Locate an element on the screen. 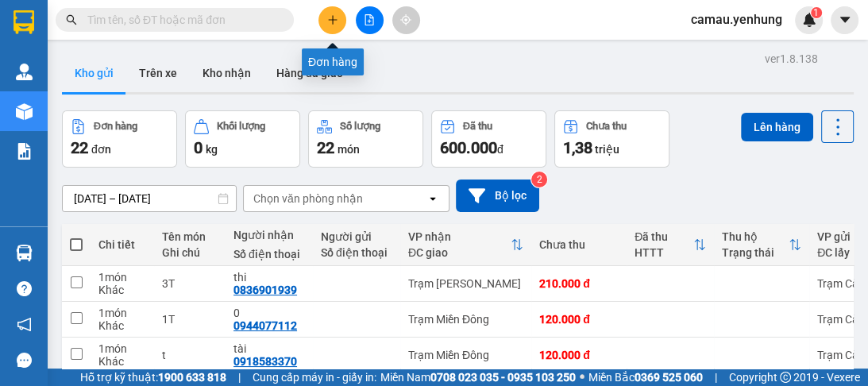  img: logo-vxr is located at coordinates (24, 23).